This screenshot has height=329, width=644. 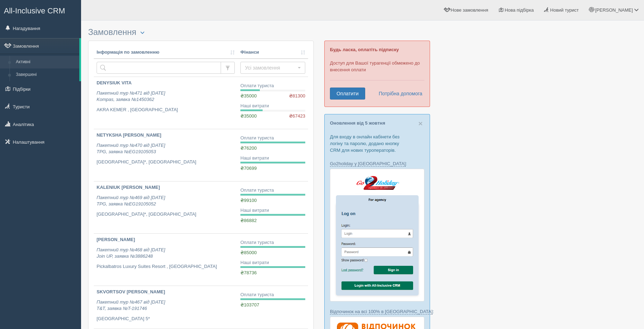 I want to click on p: Для входу в онлайн кабінети без логіну та паролю, додано кнопку CRM для нових туроператорів., so click(x=378, y=143).